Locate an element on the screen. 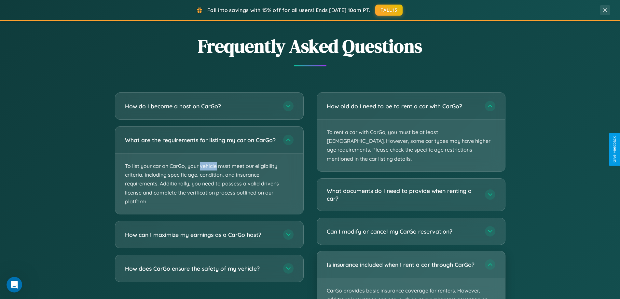 The width and height of the screenshot is (620, 299). h2: Frequently Asked Questions is located at coordinates (310, 46).